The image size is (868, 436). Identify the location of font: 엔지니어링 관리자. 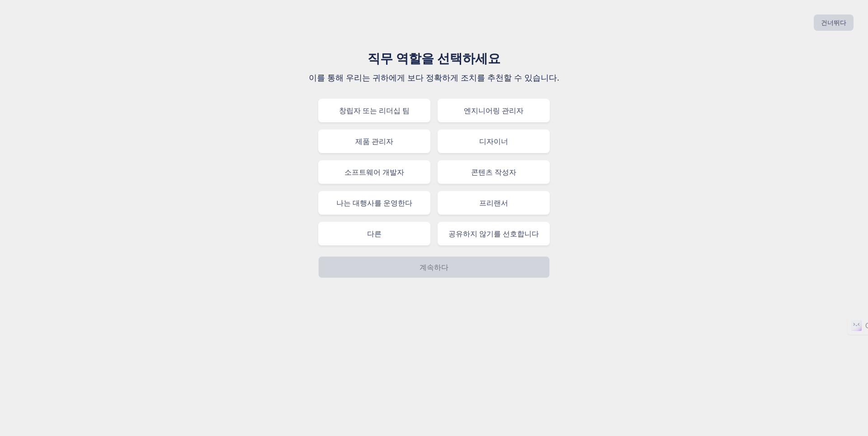
(494, 111).